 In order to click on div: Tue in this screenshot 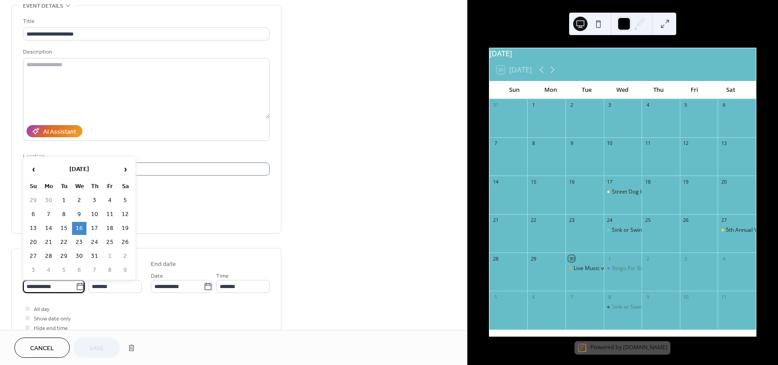, I will do `click(586, 90)`.